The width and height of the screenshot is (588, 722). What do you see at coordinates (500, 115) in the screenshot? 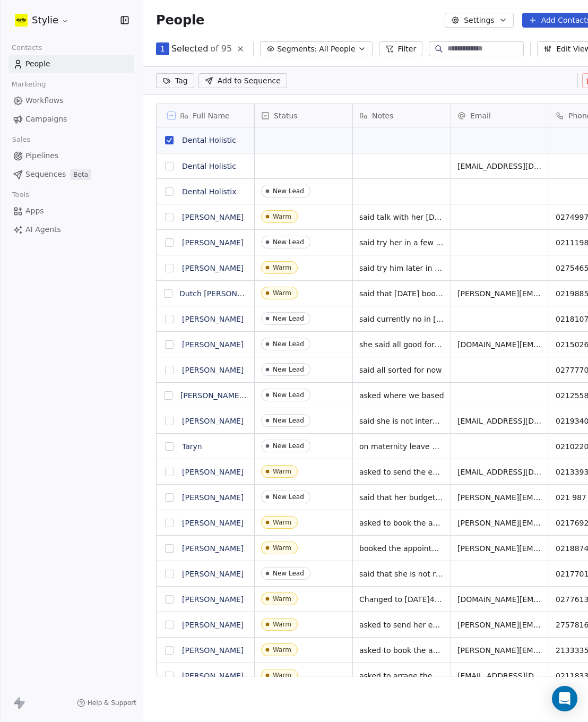
I see `div: Email` at bounding box center [500, 115].